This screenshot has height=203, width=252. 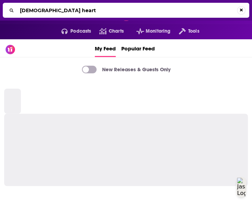 What do you see at coordinates (116, 31) in the screenshot?
I see `span: Charts` at bounding box center [116, 31].